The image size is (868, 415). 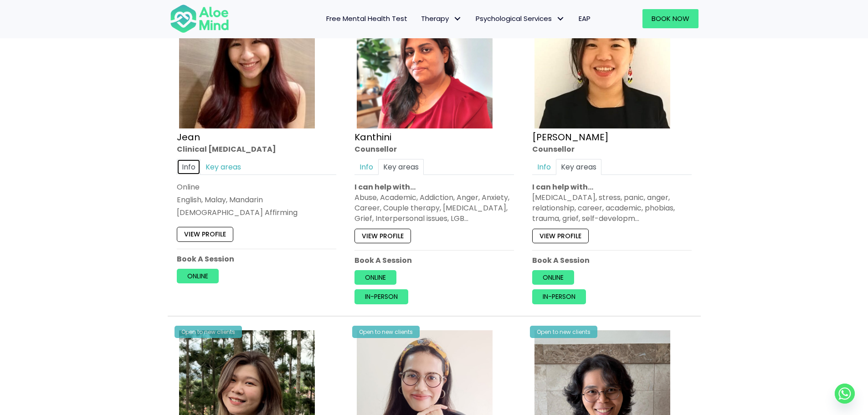 I want to click on a: TherapyTherapy: submenu, so click(x=441, y=18).